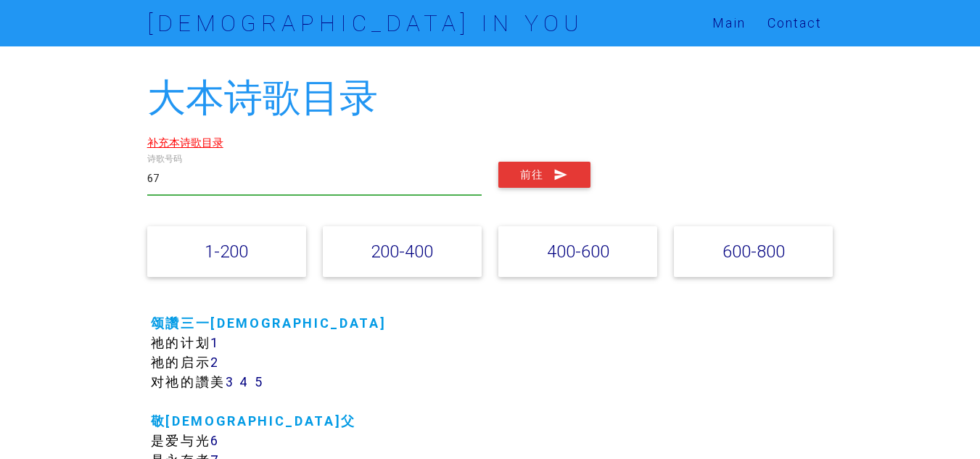 Image resolution: width=980 pixels, height=459 pixels. What do you see at coordinates (544, 175) in the screenshot?
I see `button: 前往` at bounding box center [544, 175].